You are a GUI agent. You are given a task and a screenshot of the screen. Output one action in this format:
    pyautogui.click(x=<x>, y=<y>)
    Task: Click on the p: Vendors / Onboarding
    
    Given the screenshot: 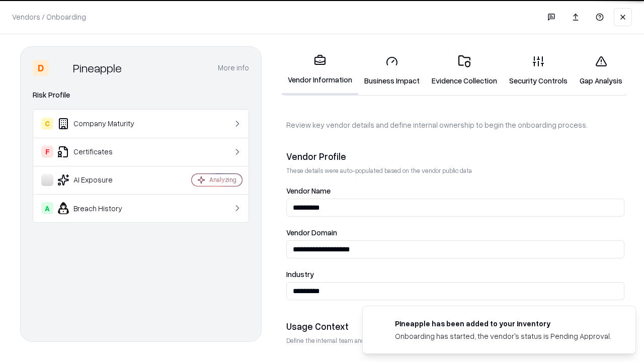 What is the action you would take?
    pyautogui.click(x=49, y=17)
    